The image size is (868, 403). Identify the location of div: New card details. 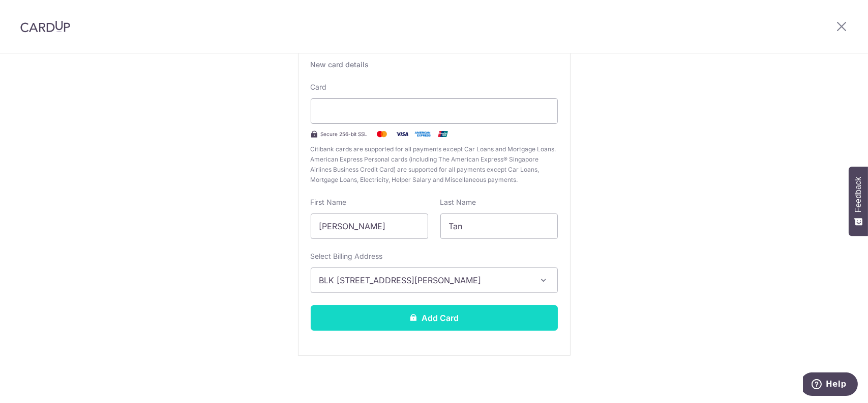
(434, 65).